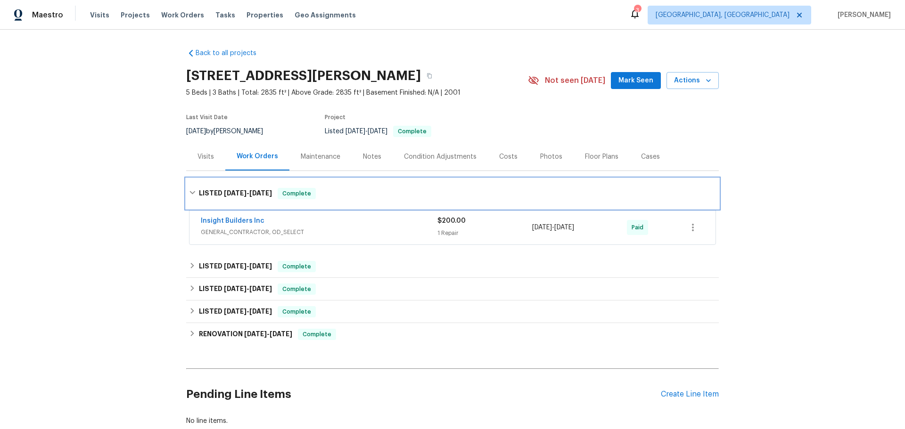 This screenshot has height=429, width=905. I want to click on span: Visits, so click(99, 15).